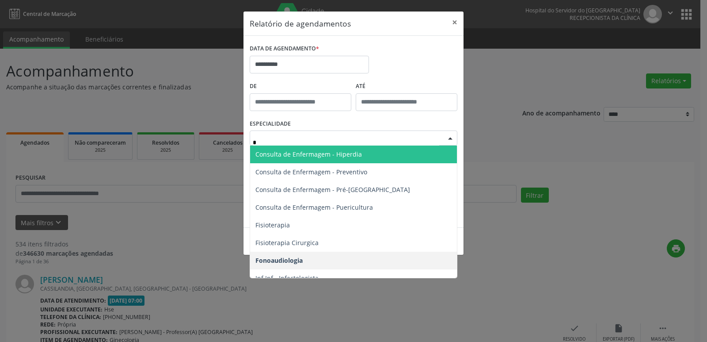 This screenshot has height=342, width=707. I want to click on label: ATÉ, so click(407, 86).